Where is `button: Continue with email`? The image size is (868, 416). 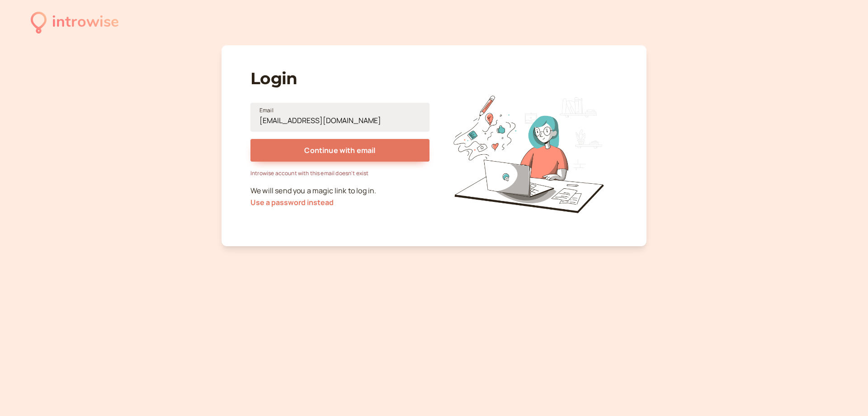 button: Continue with email is located at coordinates (340, 150).